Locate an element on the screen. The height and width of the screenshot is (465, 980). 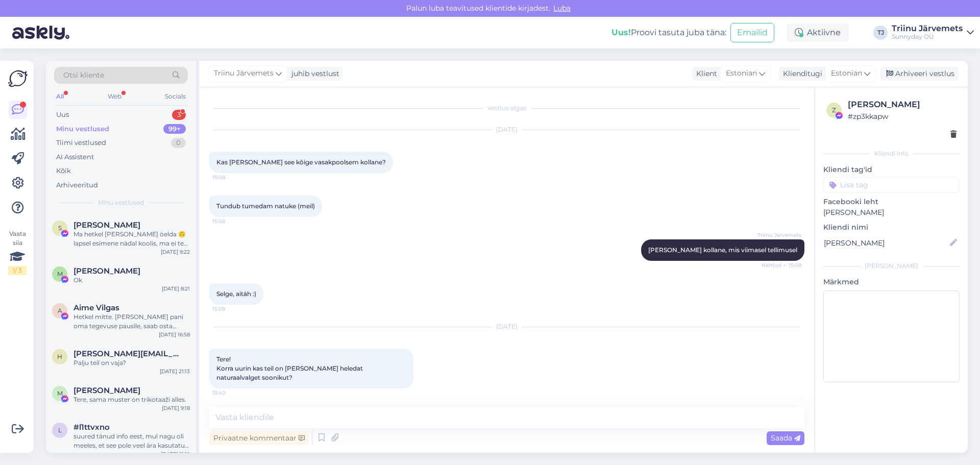
div: AI Assistent is located at coordinates (75, 157).